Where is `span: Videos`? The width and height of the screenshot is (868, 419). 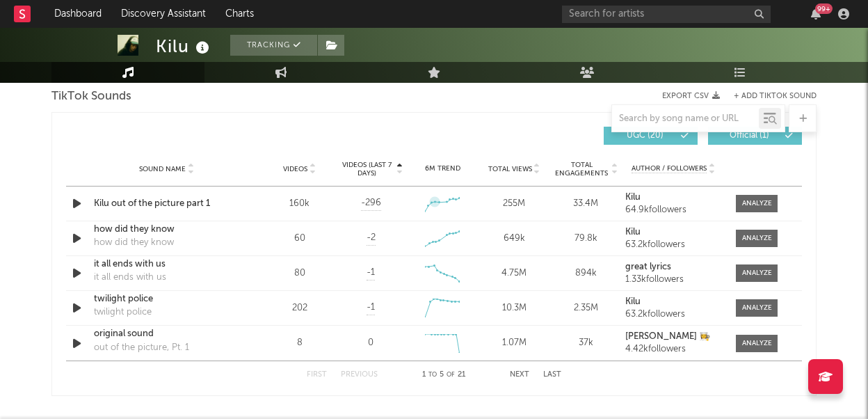
span: Videos is located at coordinates (294, 169).